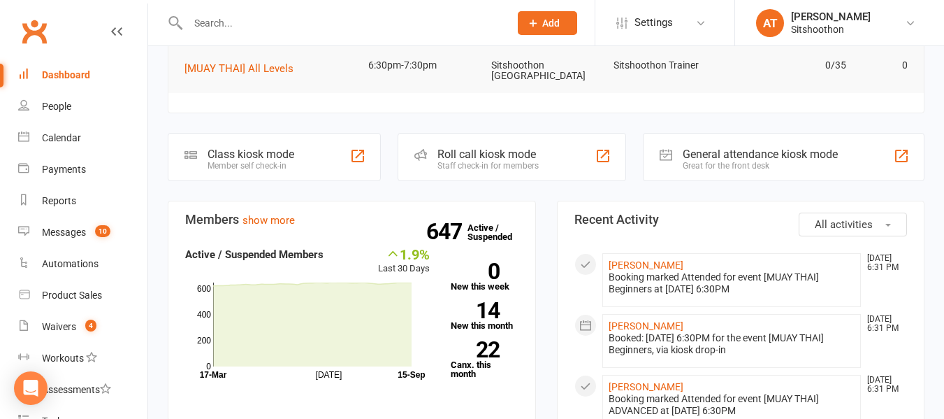 This screenshot has height=419, width=944. What do you see at coordinates (853, 224) in the screenshot?
I see `button: All activities` at bounding box center [853, 224].